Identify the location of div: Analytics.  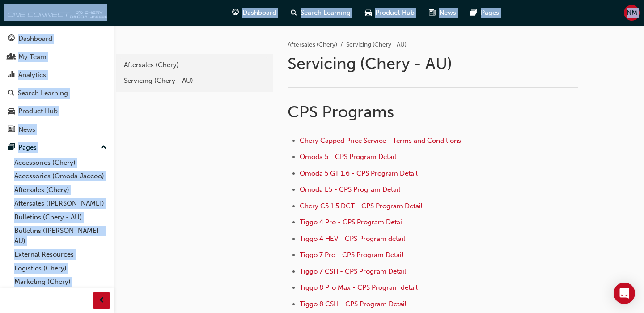
(33, 75).